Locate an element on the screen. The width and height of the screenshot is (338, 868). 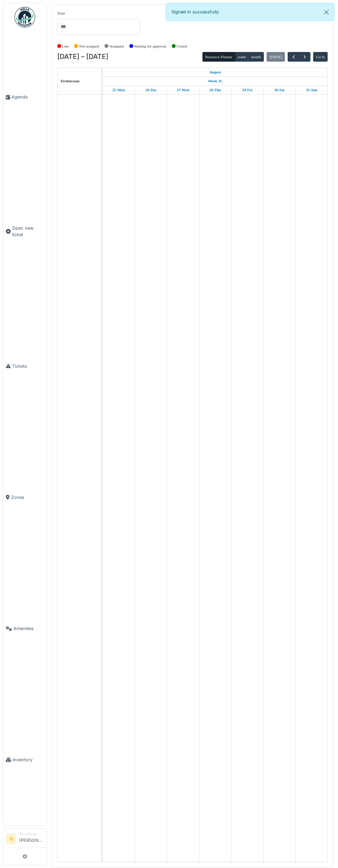
span: Zones is located at coordinates (27, 497).